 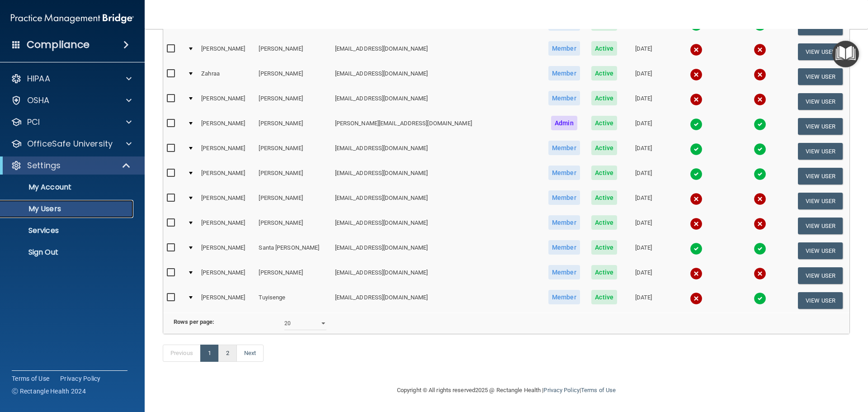 What do you see at coordinates (33, 122) in the screenshot?
I see `p: PCI` at bounding box center [33, 122].